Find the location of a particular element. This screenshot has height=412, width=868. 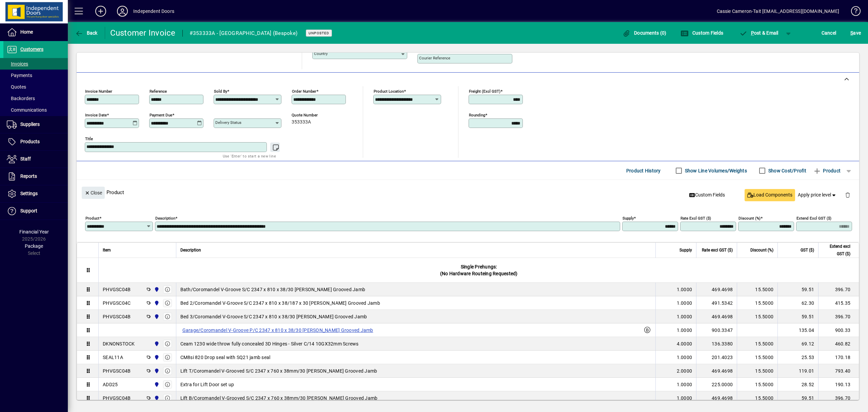

mat-label: Rate excl GST ($) is located at coordinates (696, 218).